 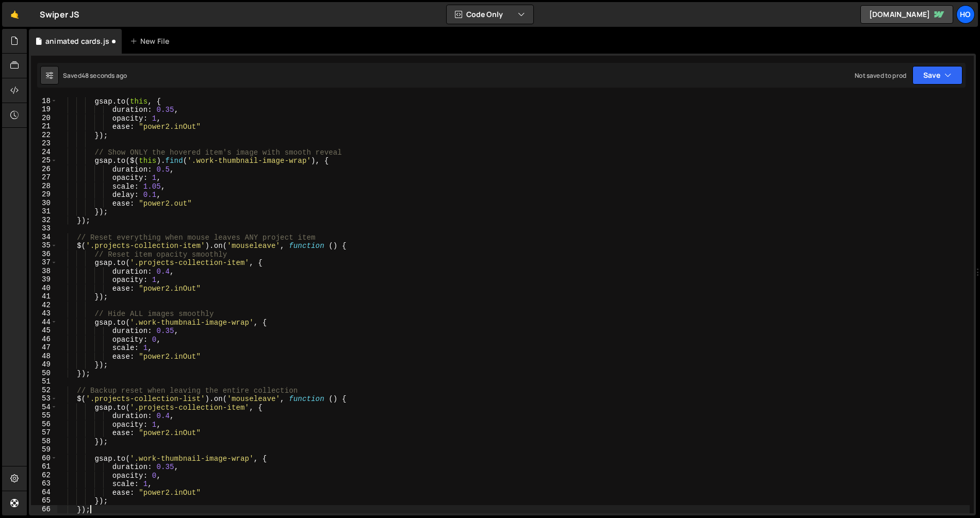 I want to click on div: 45, so click(x=44, y=331).